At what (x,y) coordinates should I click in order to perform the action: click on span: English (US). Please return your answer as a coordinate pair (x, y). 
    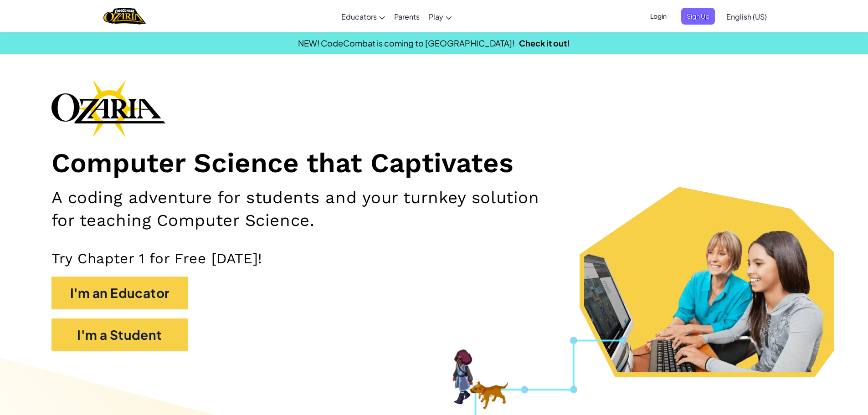
    Looking at the image, I should click on (747, 17).